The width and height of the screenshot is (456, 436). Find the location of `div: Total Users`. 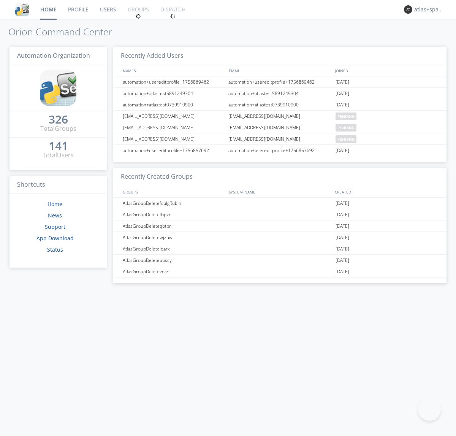

div: Total Users is located at coordinates (58, 155).